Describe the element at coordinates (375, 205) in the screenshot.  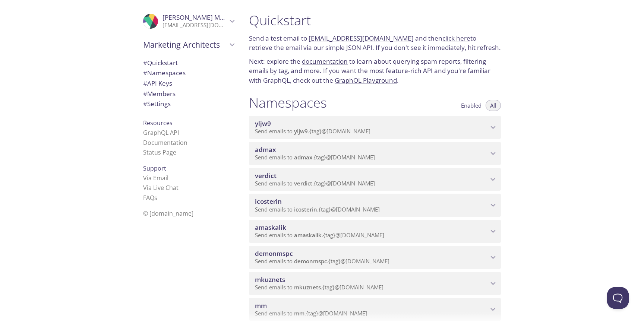
I see `div: icosterin namespace` at that location.